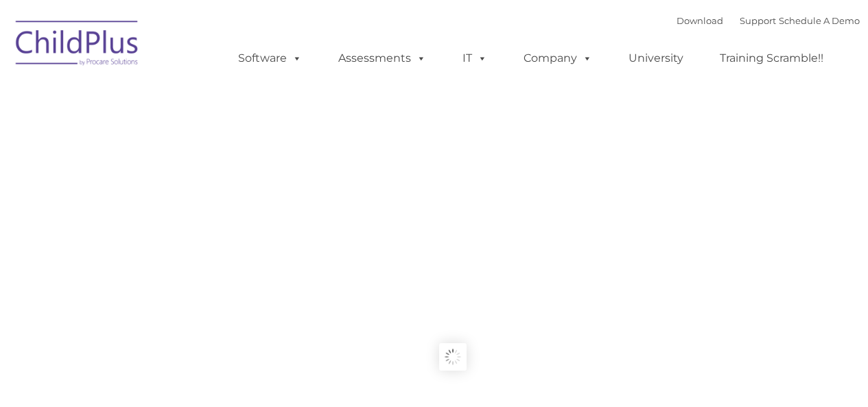 The width and height of the screenshot is (868, 407). I want to click on a: Download, so click(700, 21).